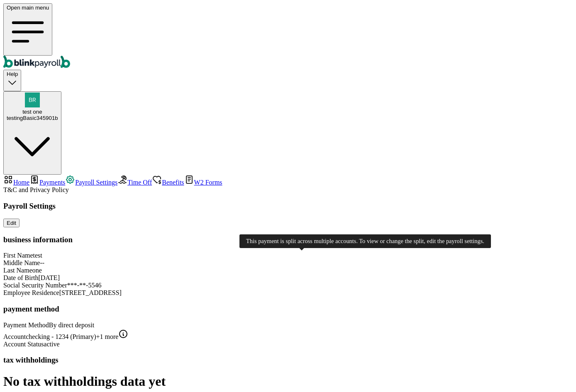 This screenshot has height=392, width=576. Describe the element at coordinates (32, 133) in the screenshot. I see `button: test onetestingBasic345901b` at that location.